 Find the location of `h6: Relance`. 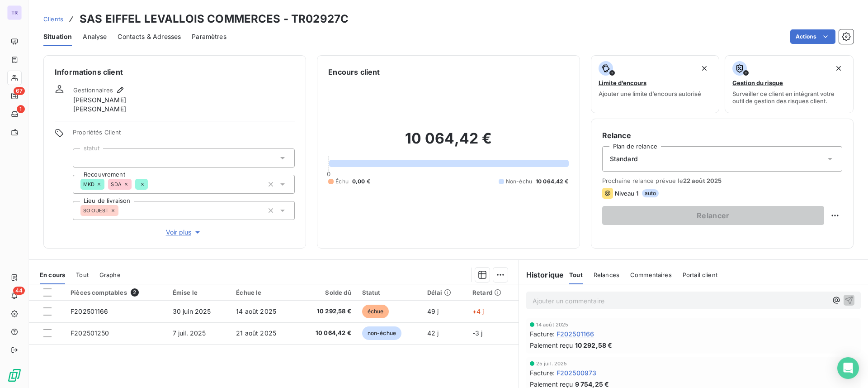

h6: Relance is located at coordinates (722, 135).